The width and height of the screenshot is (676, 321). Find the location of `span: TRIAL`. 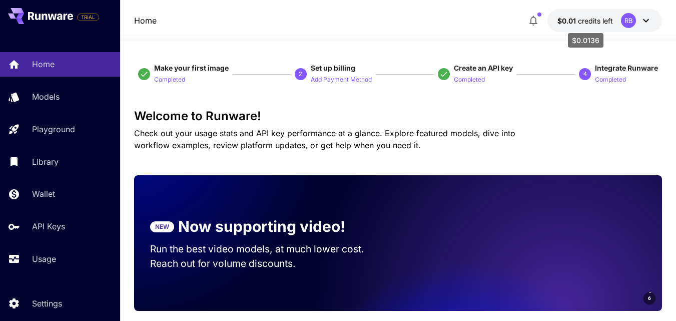

span: TRIAL is located at coordinates (88, 17).